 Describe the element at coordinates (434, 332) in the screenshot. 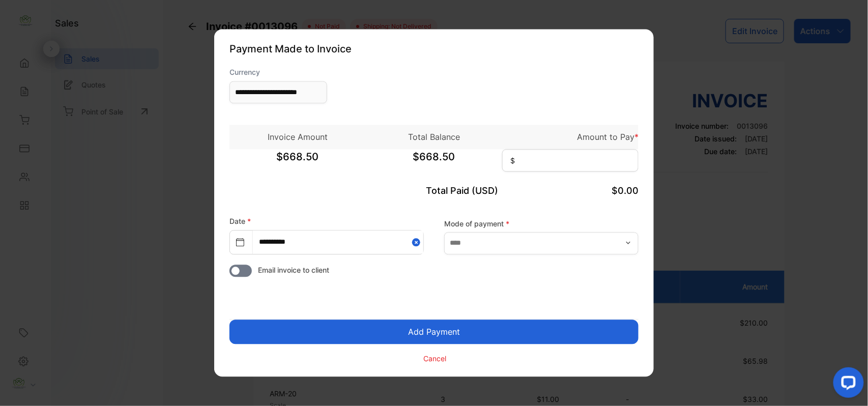

I see `button: Add Payment` at that location.